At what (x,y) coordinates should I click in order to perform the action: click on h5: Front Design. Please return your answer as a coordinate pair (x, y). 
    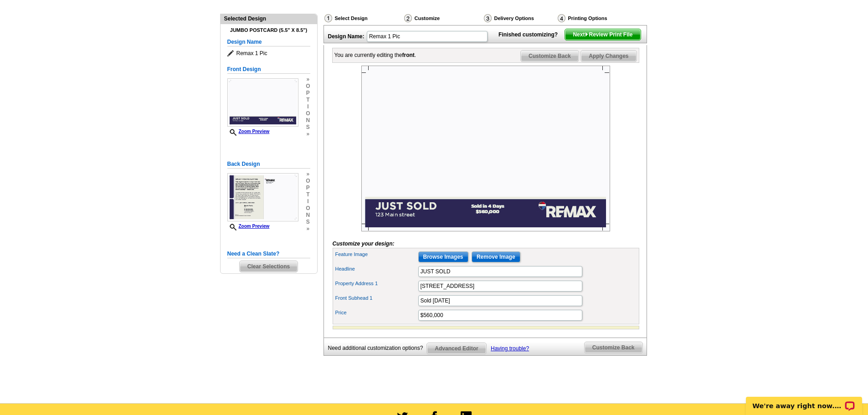
    Looking at the image, I should click on (269, 69).